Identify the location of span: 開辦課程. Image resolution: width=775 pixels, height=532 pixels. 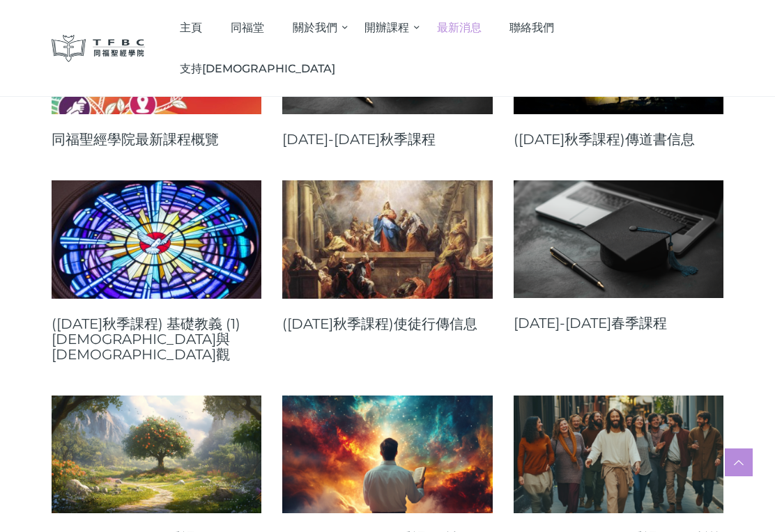
(387, 27).